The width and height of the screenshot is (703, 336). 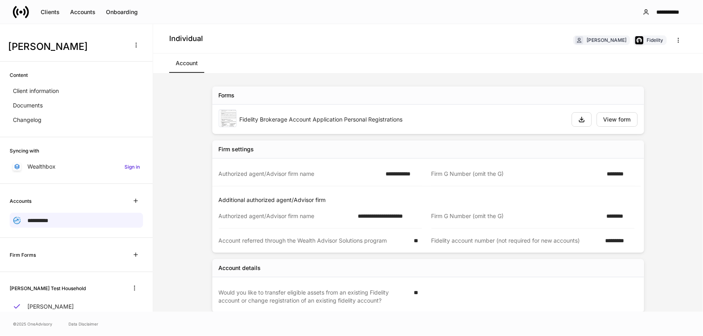 What do you see at coordinates (122, 12) in the screenshot?
I see `div: Onboarding` at bounding box center [122, 12].